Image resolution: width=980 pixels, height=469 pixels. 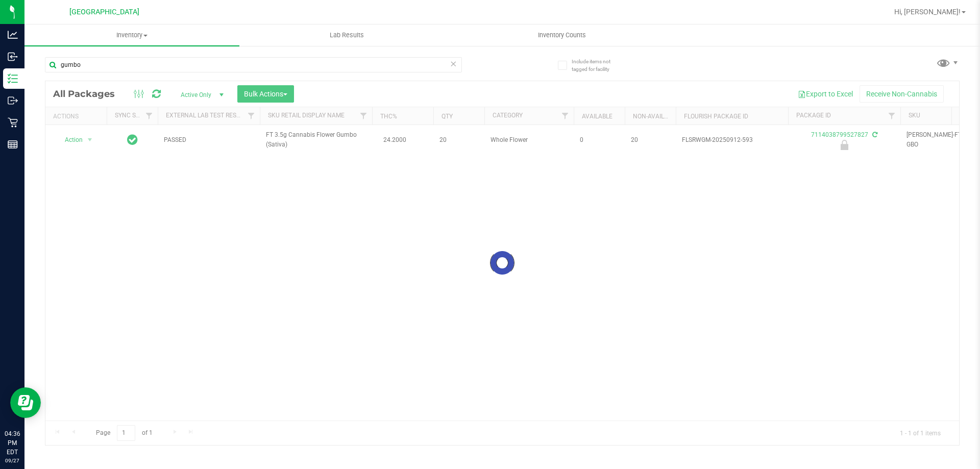 I want to click on span: Clear, so click(x=453, y=64).